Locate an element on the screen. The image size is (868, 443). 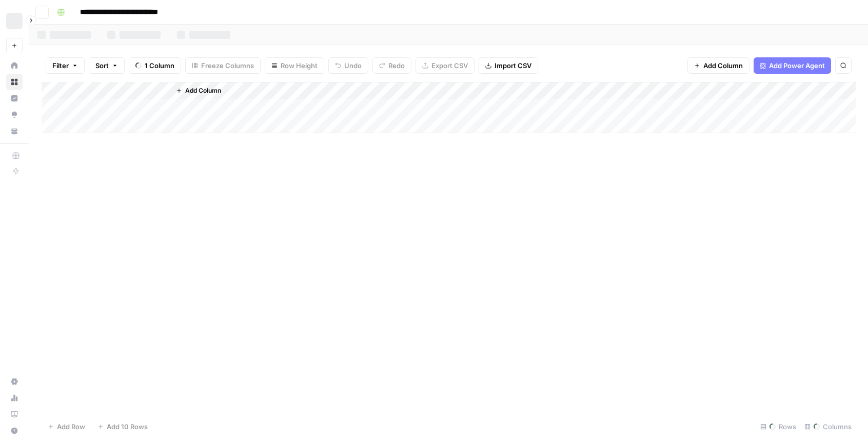
button: Add Power Agent is located at coordinates (792, 66).